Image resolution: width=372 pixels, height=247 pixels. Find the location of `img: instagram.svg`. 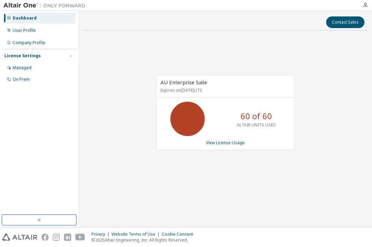

img: instagram.svg is located at coordinates (56, 237).